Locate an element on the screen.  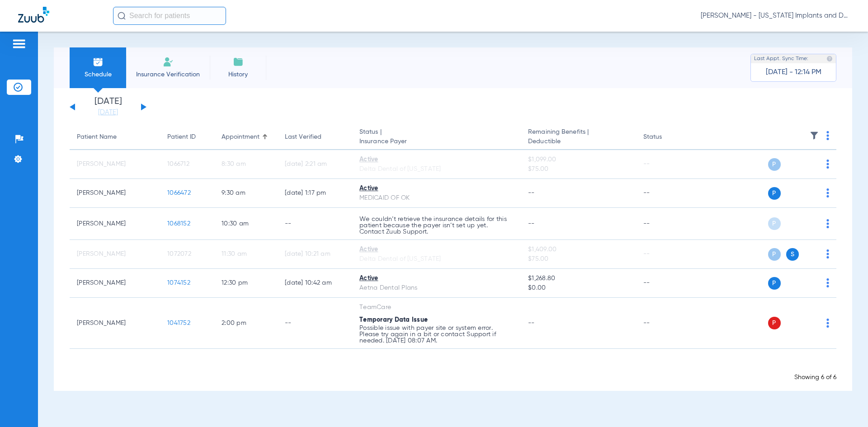
span: Last Appt. Sync Time: is located at coordinates (781, 59).